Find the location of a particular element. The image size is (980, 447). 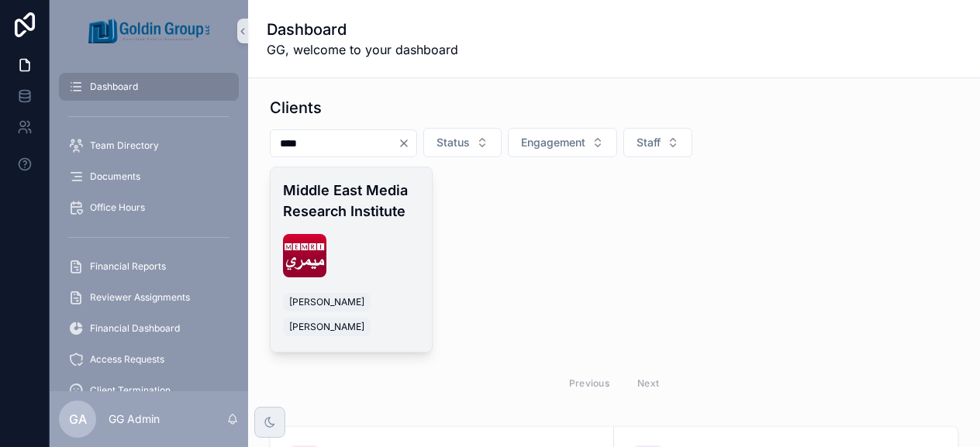

span: Team Directory is located at coordinates (124, 146).